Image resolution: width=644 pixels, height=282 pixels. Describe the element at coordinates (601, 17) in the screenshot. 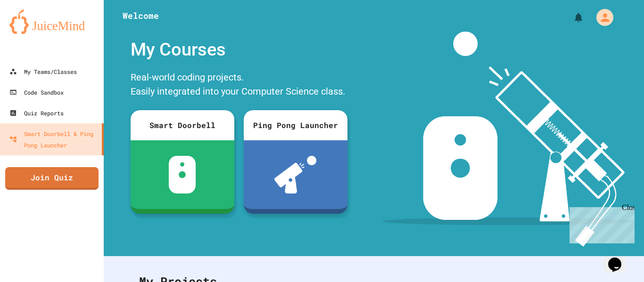

I see `div: My Account` at that location.